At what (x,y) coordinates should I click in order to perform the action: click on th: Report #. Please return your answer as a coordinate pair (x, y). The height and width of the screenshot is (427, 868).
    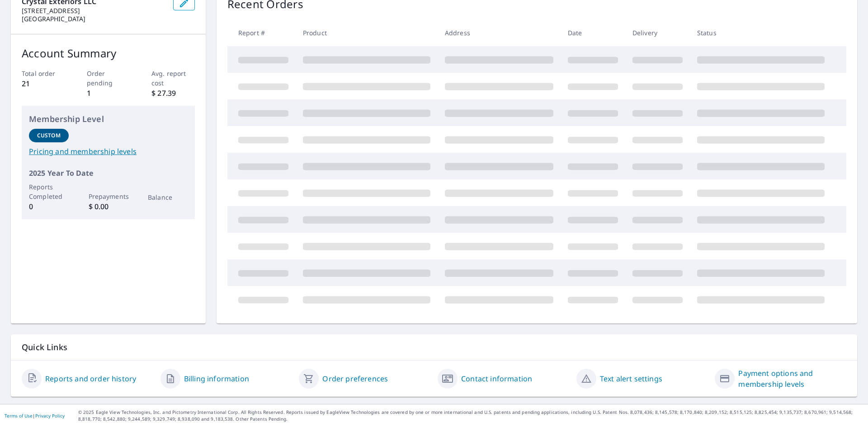
    Looking at the image, I should click on (261, 32).